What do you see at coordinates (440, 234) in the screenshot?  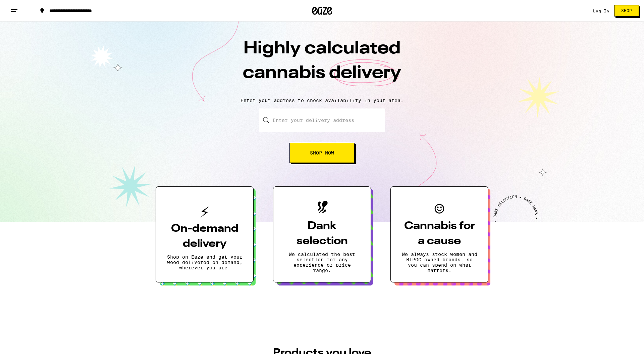 I see `h3: Cannabis for a cause` at bounding box center [440, 234].